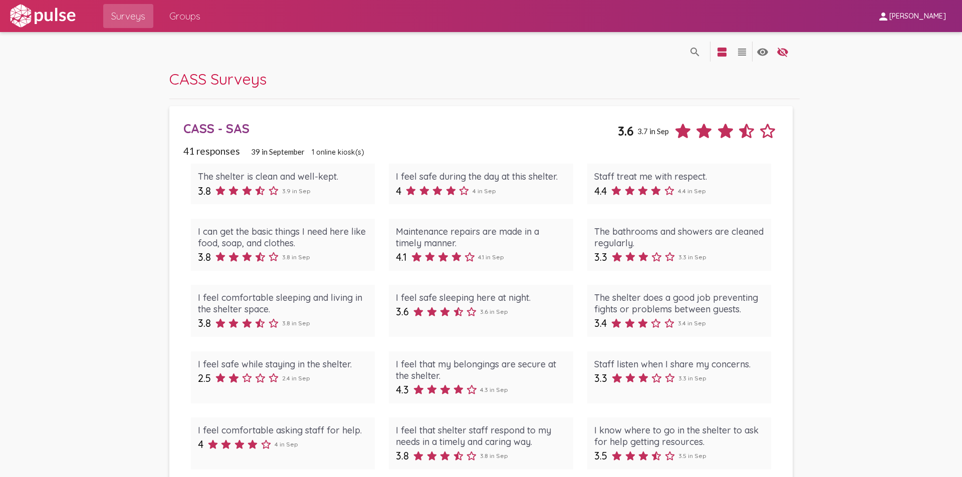  Describe the element at coordinates (679, 304) in the screenshot. I see `div: The shelter does a good job preventing fights or problems between guests.` at that location.